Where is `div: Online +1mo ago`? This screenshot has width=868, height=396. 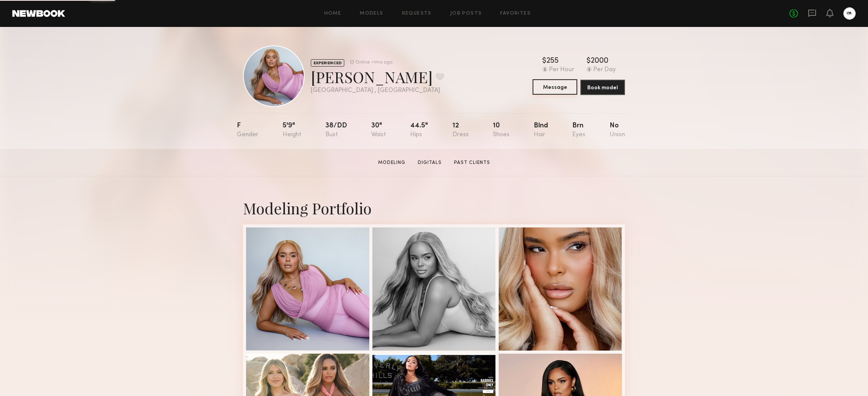
div: Online +1mo ago is located at coordinates (374, 63).